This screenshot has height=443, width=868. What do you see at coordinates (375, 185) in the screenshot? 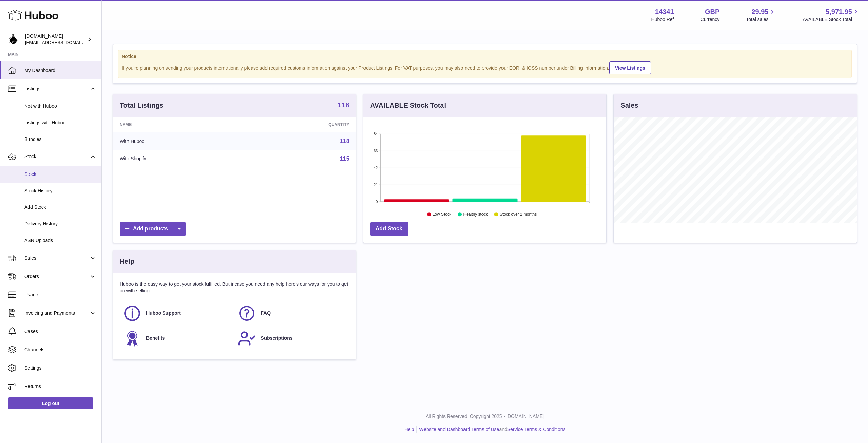
I see `text: 21` at bounding box center [375, 185].